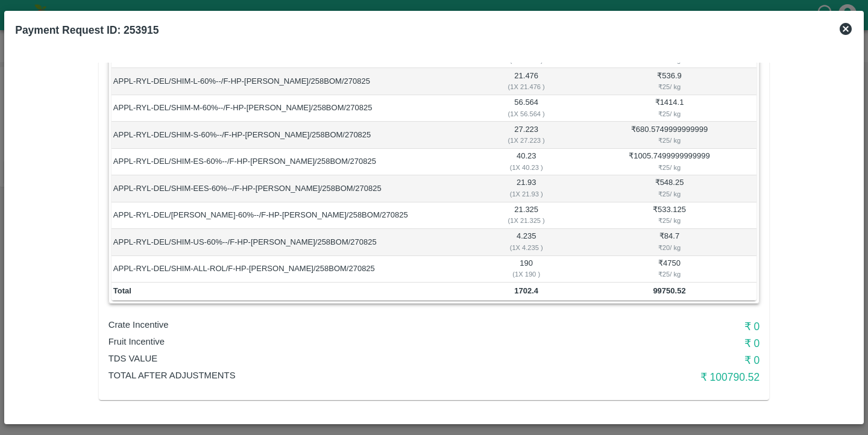  What do you see at coordinates (526, 162) in the screenshot?
I see `td: 40.23` at bounding box center [526, 162].